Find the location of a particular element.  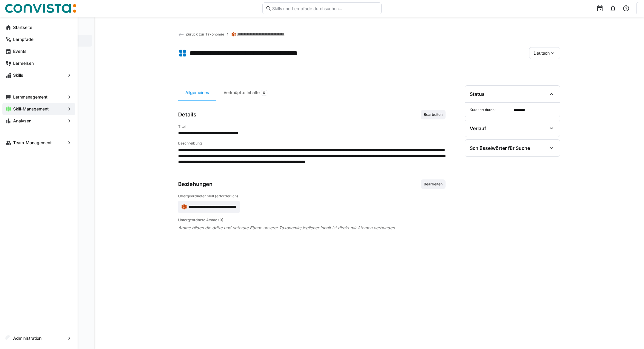

input: Skills und Lernpfade durchsuchen… is located at coordinates (325, 9).